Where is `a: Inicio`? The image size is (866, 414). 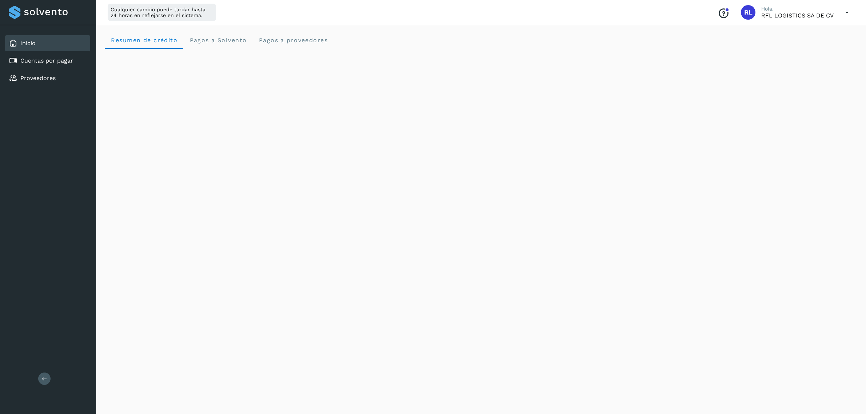 a: Inicio is located at coordinates (28, 43).